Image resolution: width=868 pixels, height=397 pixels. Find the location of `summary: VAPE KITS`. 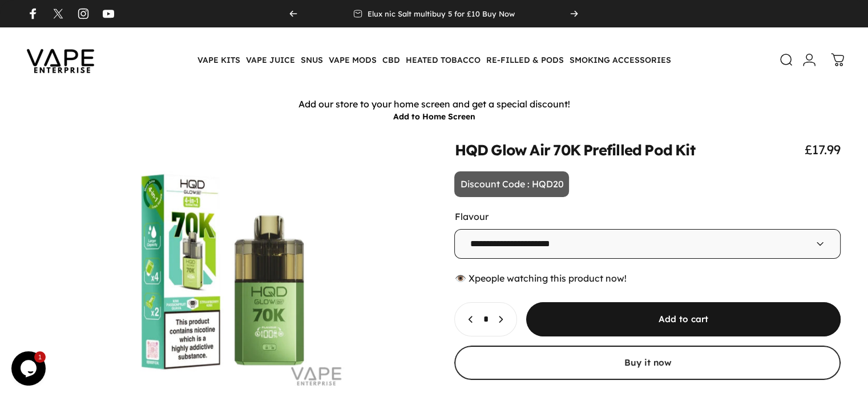

summary: VAPE KITS is located at coordinates (219, 60).